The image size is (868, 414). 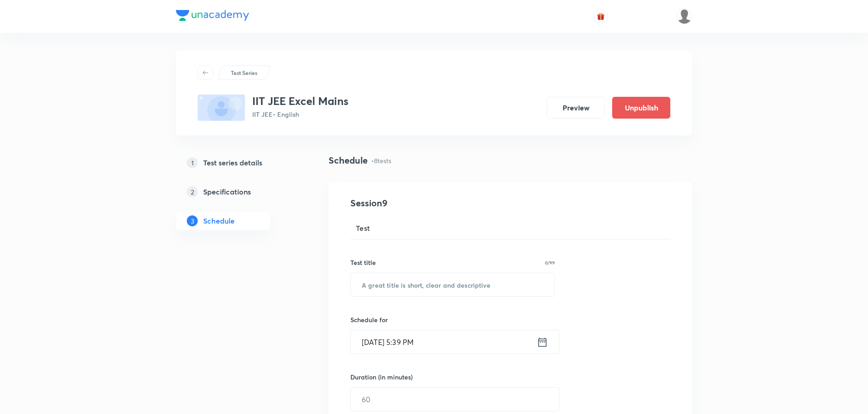 I want to click on p: Test Series, so click(x=244, y=73).